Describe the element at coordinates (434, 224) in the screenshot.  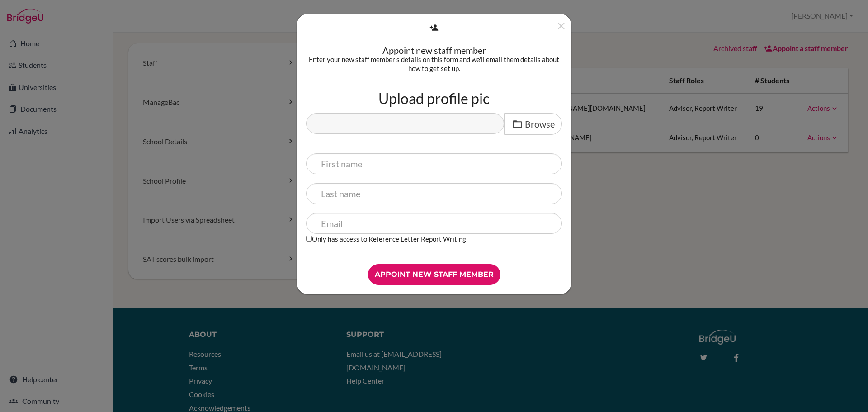
I see `input: Email` at that location.